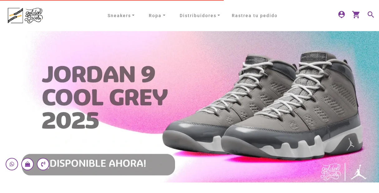 This screenshot has width=379, height=193. I want to click on a: Ropa, so click(157, 16).